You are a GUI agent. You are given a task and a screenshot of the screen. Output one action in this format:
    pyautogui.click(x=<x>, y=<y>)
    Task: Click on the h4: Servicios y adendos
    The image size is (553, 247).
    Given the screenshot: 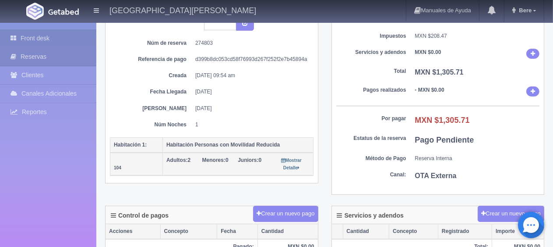 What is the action you would take?
    pyautogui.click(x=371, y=215)
    